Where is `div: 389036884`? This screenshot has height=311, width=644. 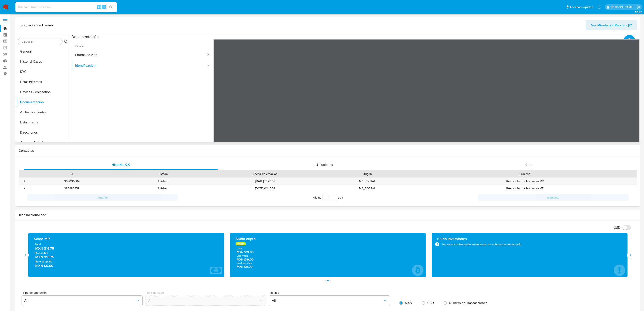
div: 389036884 is located at coordinates (72, 181).